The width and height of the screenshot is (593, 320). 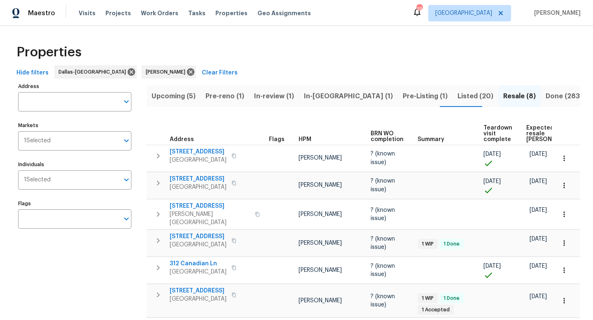 What do you see at coordinates (75, 204) in the screenshot?
I see `label: Flags` at bounding box center [75, 204].